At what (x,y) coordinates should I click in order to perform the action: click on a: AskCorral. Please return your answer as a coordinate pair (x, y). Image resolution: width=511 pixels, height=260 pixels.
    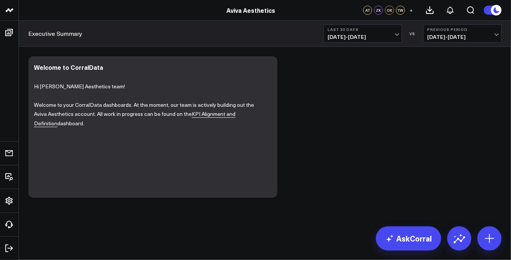
    Looking at the image, I should click on (408, 239).